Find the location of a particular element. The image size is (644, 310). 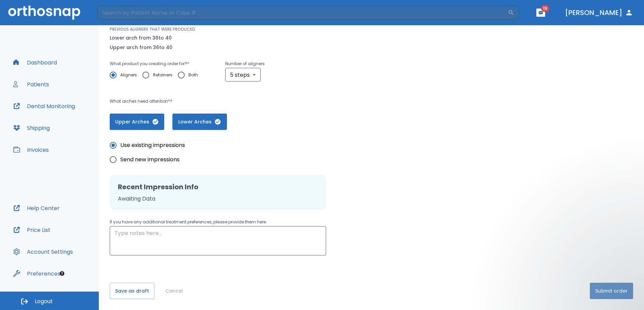

span: Send new impressions is located at coordinates (150, 160).